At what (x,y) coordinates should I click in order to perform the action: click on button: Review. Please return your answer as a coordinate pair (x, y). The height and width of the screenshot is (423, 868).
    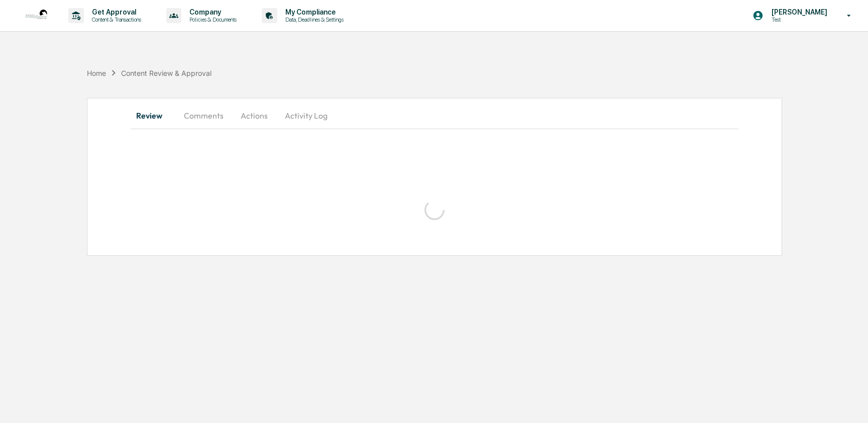
    Looking at the image, I should click on (153, 115).